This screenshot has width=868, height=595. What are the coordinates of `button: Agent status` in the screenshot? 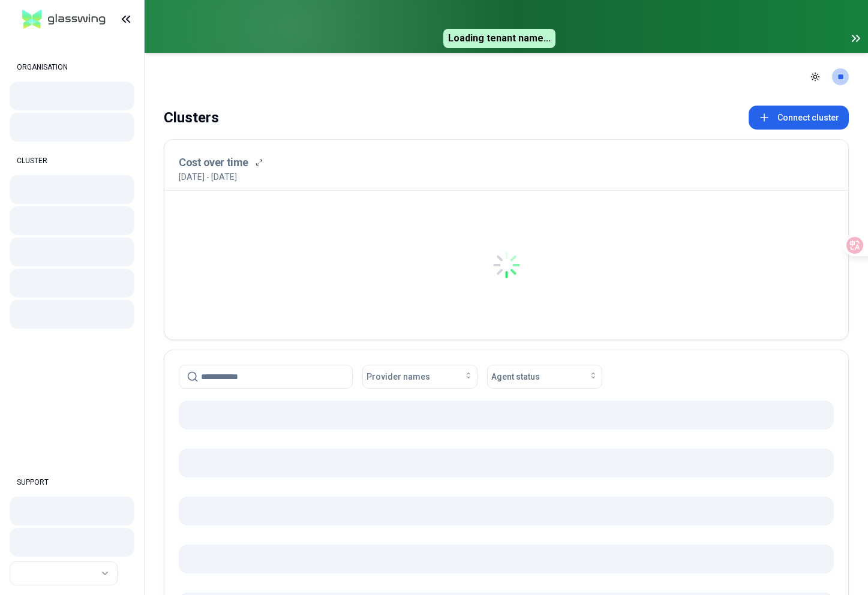 It's located at (545, 377).